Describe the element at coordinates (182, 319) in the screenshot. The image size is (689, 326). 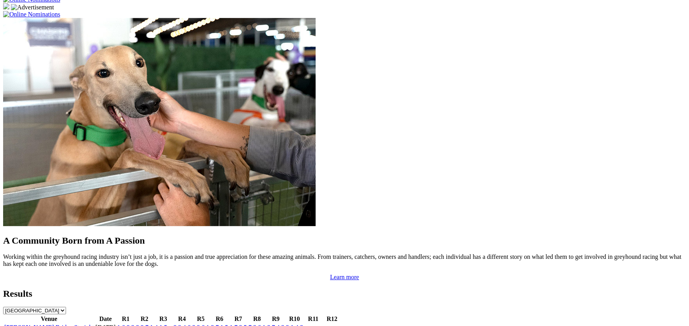
I see `th: R4` at that location.